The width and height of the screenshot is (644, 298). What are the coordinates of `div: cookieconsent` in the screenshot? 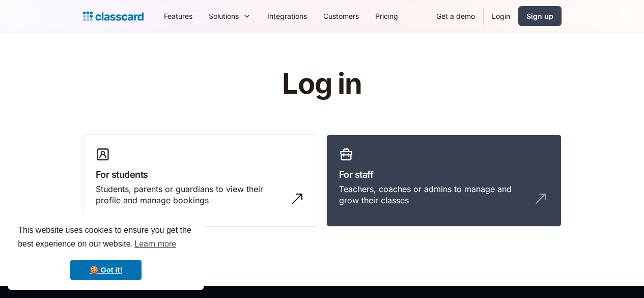 It's located at (106, 252).